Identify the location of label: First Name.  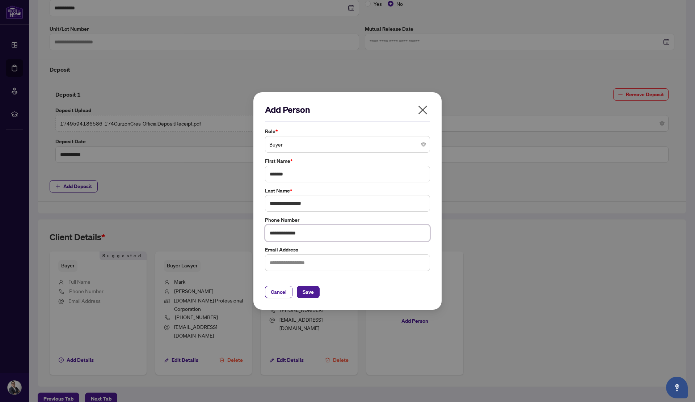
(347, 161).